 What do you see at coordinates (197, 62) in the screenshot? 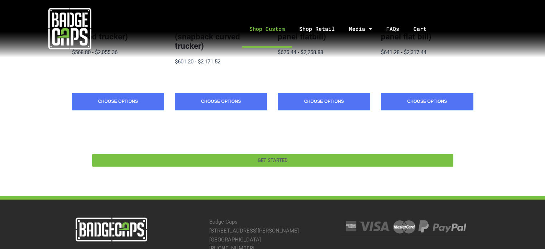
I see `span: $601.20 - $2,171.52` at bounding box center [197, 62].